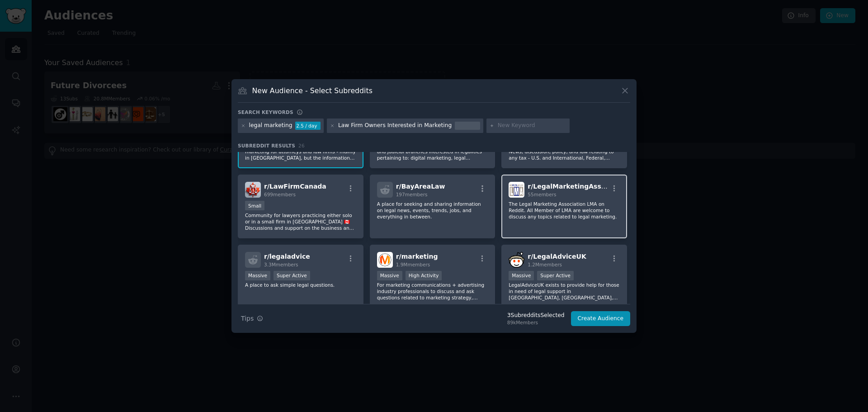  Describe the element at coordinates (266, 146) in the screenshot. I see `span: Subreddit Results` at that location.